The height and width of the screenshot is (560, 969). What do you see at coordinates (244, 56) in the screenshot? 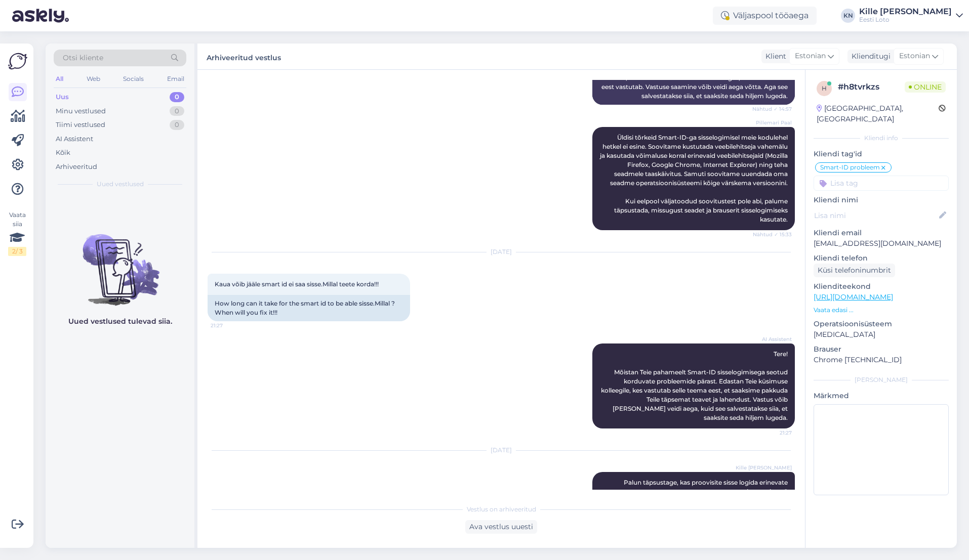
I see `label: Arhiveeritud vestlus` at bounding box center [244, 56].